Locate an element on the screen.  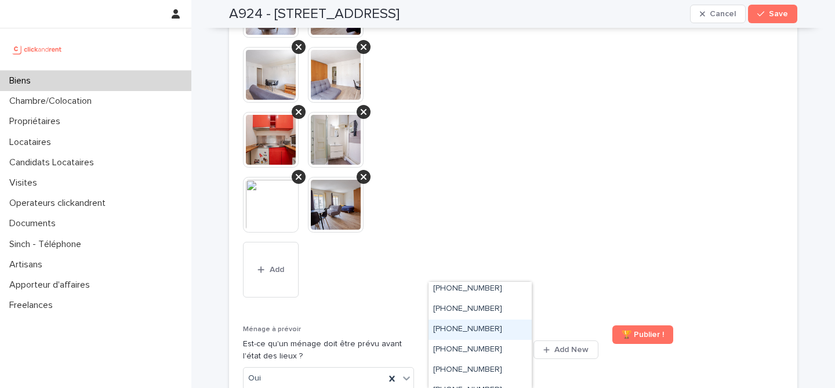
span: Oui is located at coordinates (255, 378).